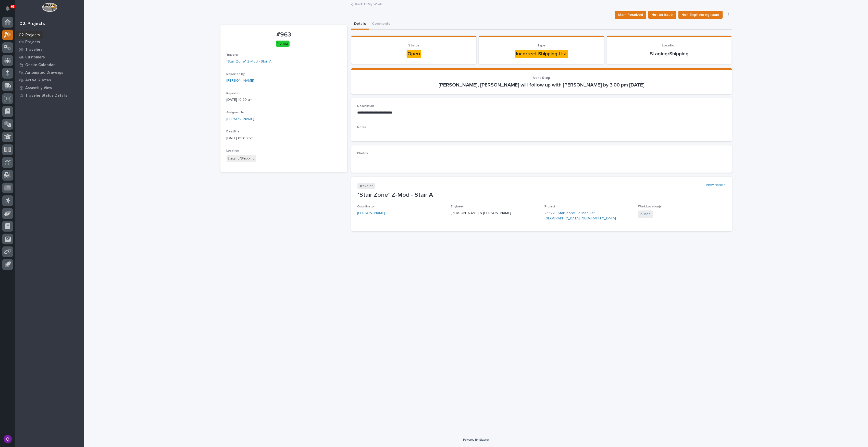 The image size is (868, 447). I want to click on span: Project, so click(550, 207).